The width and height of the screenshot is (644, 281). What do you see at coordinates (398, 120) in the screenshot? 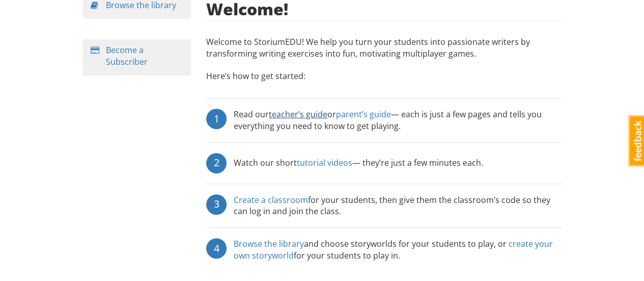
I see `div: Read our or — each is just a few pages and tells you everything you need to know to get playing.` at bounding box center [398, 120].